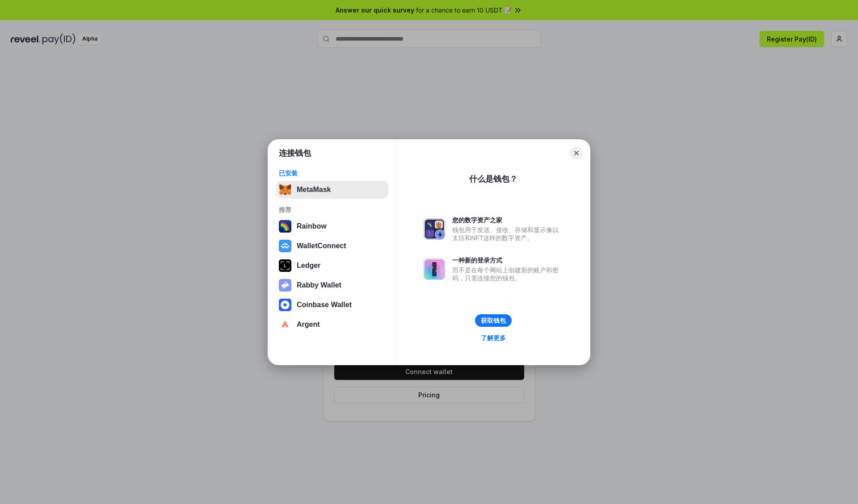 The image size is (858, 504). What do you see at coordinates (331, 305) in the screenshot?
I see `button: Coinbase Wallet` at bounding box center [331, 305].